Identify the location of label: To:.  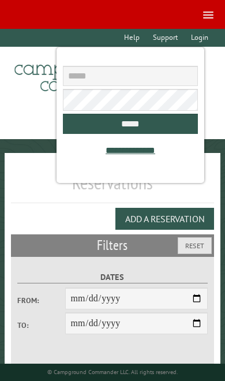
(41, 325).